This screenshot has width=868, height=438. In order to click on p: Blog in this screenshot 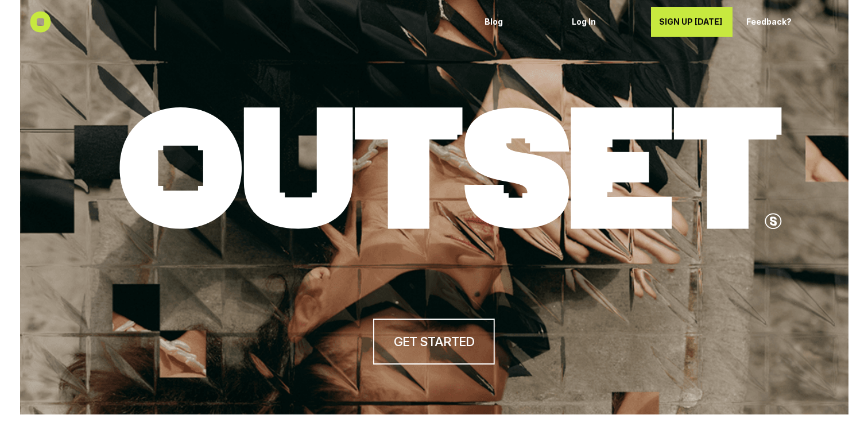, I will do `click(517, 22)`.